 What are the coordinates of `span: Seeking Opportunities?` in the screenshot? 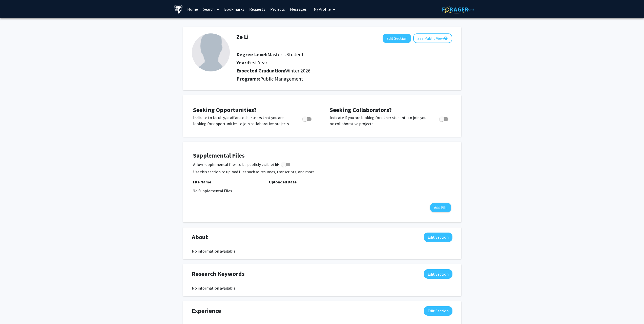 It's located at (225, 110).